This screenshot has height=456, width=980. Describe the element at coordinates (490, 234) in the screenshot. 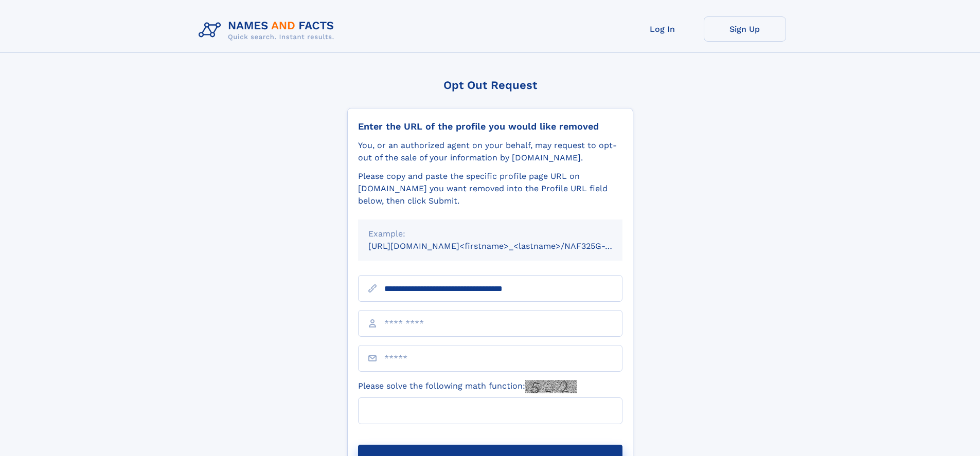

I see `div: Example:` at that location.